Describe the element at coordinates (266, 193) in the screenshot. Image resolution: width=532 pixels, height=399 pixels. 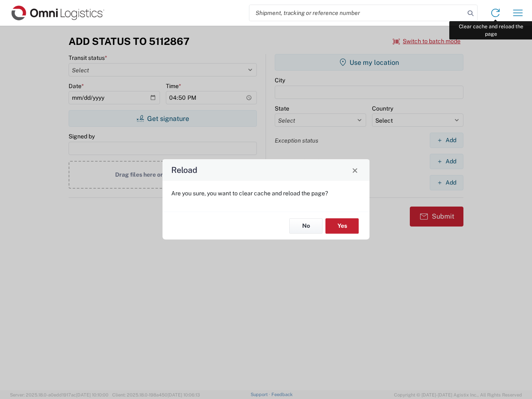
I see `p: Are you sure, you want to clear cache and reload the page?` at that location.